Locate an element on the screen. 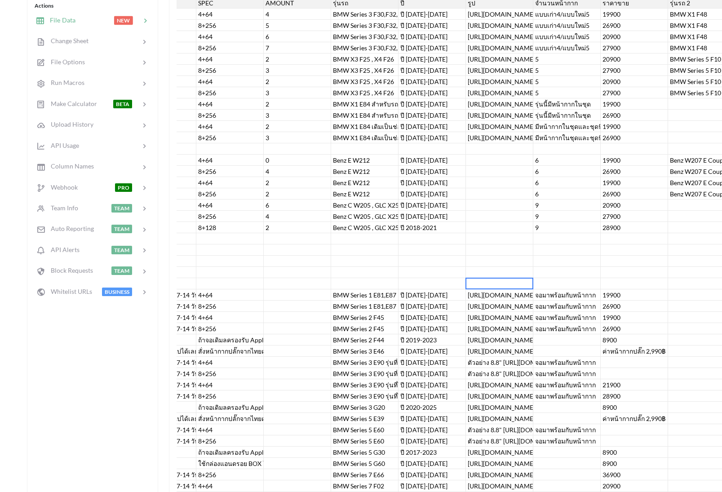 Image resolution: width=722 pixels, height=492 pixels. span: Change Sheet is located at coordinates (67, 40).